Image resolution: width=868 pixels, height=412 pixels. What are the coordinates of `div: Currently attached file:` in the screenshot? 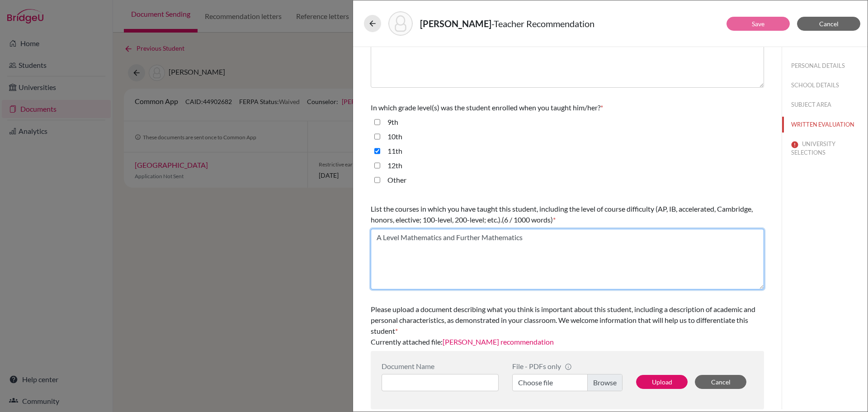 It's located at (567, 326).